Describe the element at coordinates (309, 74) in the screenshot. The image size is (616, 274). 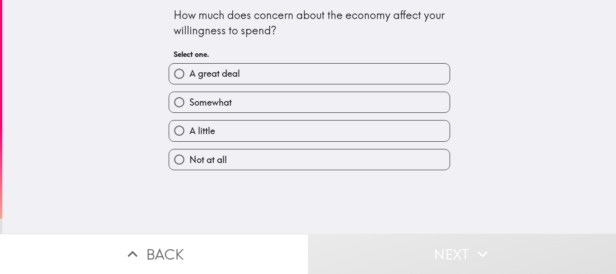
I see `button: A great deal` at that location.